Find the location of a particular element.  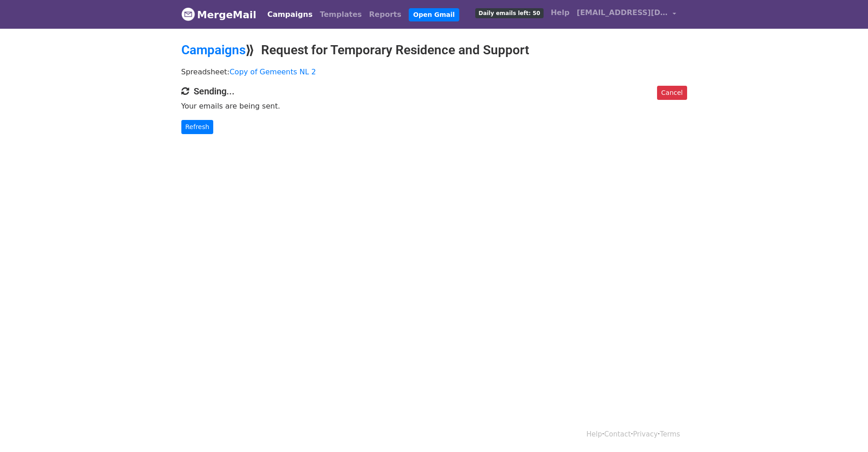

a: Contact is located at coordinates (618, 434).